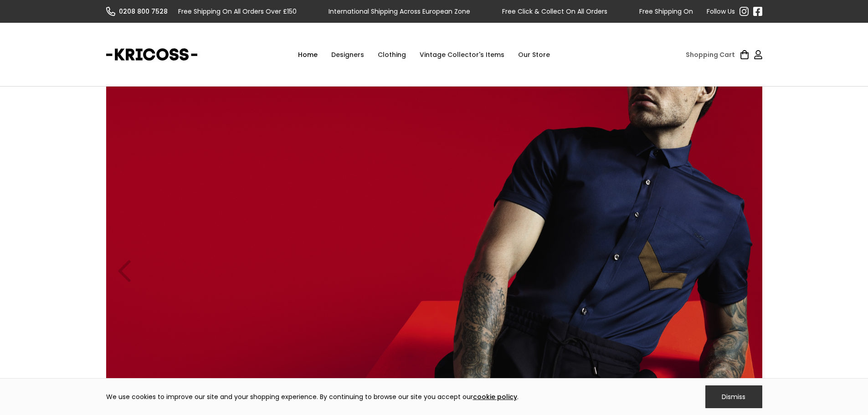 The image size is (868, 415). Describe the element at coordinates (721, 11) in the screenshot. I see `div: Follow Us` at that location.